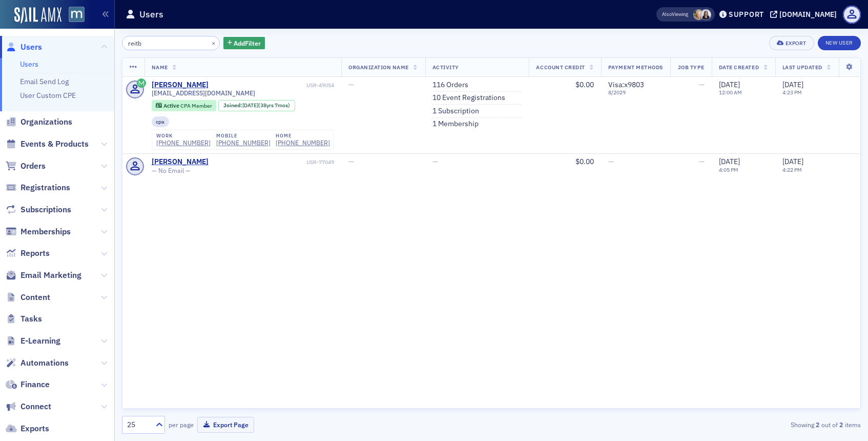 The width and height of the screenshot is (868, 441). I want to click on span: Organizations, so click(46, 122).